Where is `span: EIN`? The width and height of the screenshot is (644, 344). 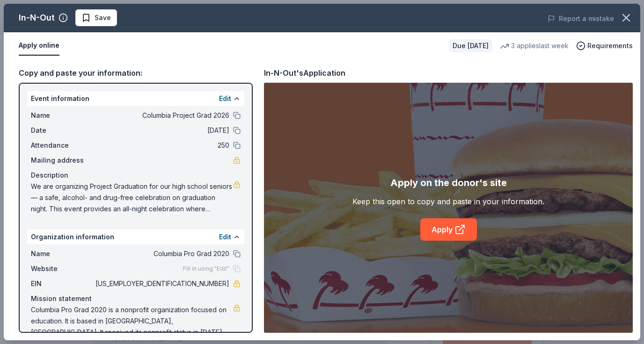
span: EIN is located at coordinates (62, 284).